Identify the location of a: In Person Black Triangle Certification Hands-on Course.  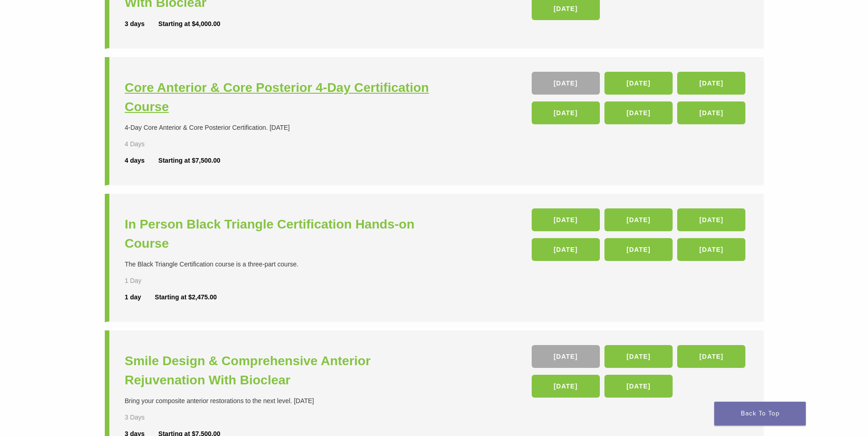
(281, 234).